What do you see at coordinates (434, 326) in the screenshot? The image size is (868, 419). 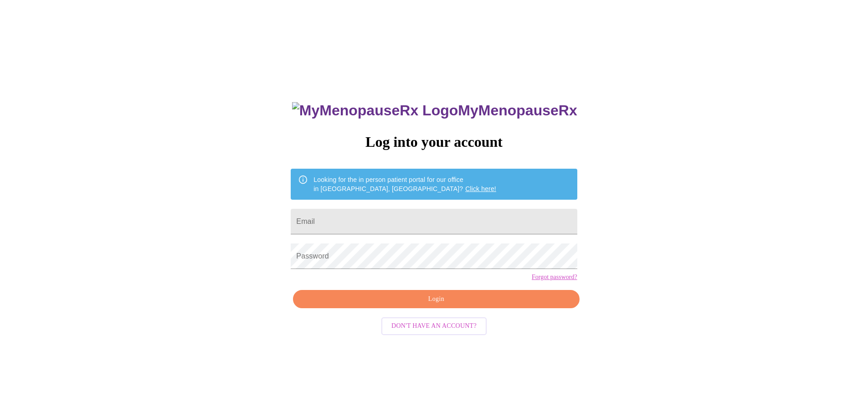 I see `button: Don't have an account?` at bounding box center [434, 326].